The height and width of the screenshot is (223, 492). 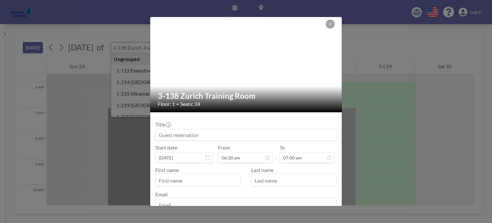 I want to click on h2: 3-138 Zurich Training Room, so click(x=246, y=96).